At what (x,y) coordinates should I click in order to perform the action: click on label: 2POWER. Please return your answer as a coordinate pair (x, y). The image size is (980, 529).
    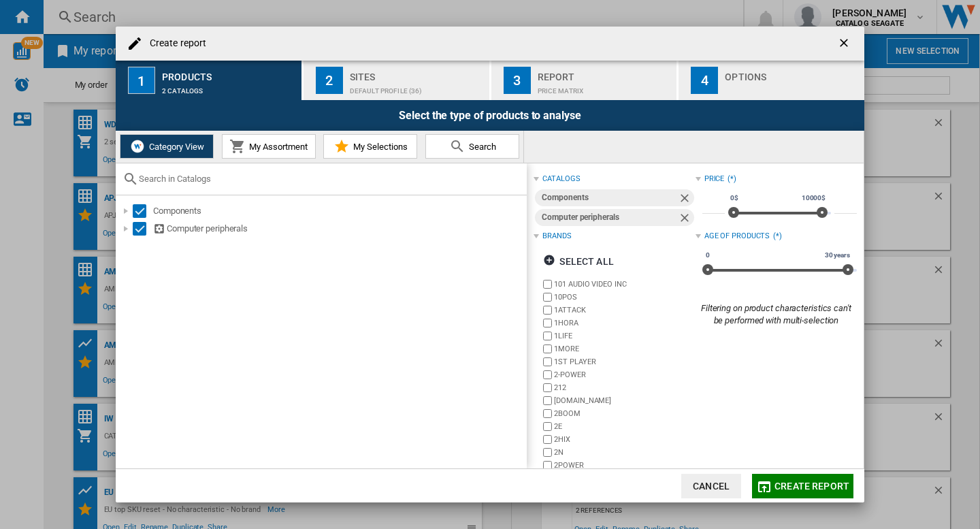
    Looking at the image, I should click on (624, 465).